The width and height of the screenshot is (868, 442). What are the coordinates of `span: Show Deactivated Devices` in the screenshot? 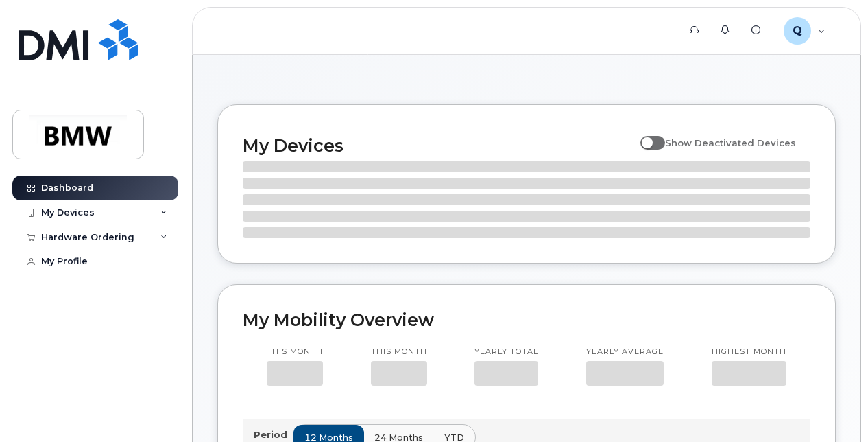 It's located at (730, 142).